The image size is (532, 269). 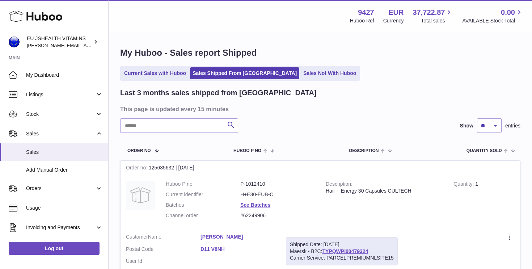 I want to click on dd: #62249906, so click(x=277, y=215).